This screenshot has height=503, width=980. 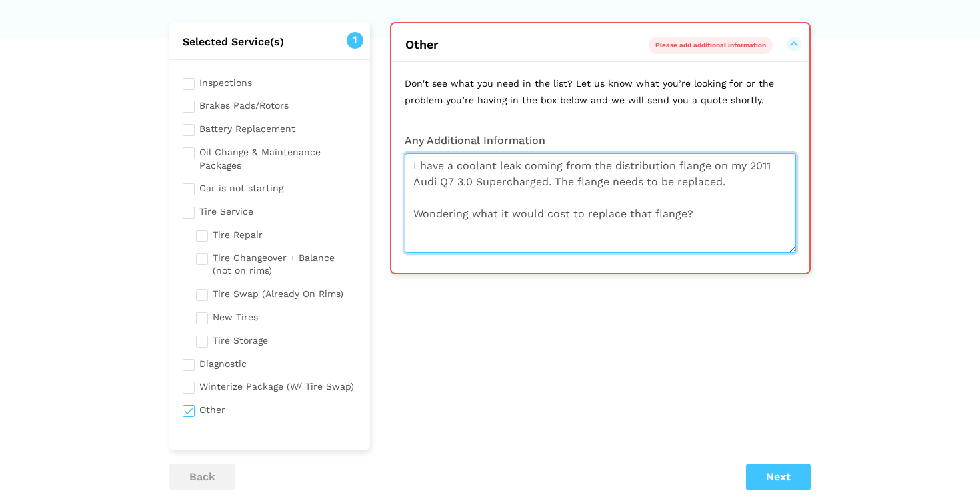 I want to click on h2: Selected Service(s), so click(x=269, y=42).